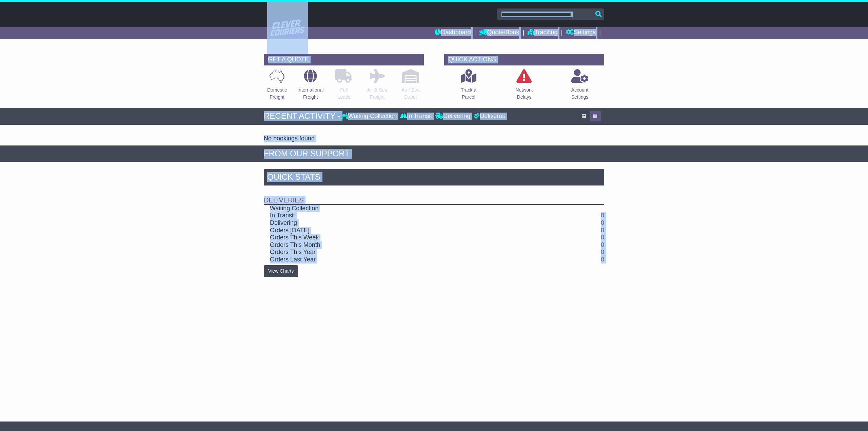 The width and height of the screenshot is (868, 431). I want to click on div: Delivered, so click(489, 116).